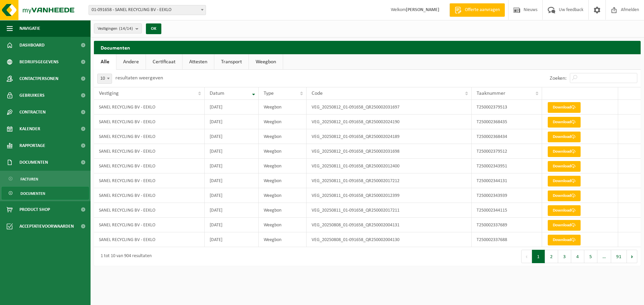 The image size is (644, 305). What do you see at coordinates (527, 256) in the screenshot?
I see `button: Previous` at bounding box center [527, 256].